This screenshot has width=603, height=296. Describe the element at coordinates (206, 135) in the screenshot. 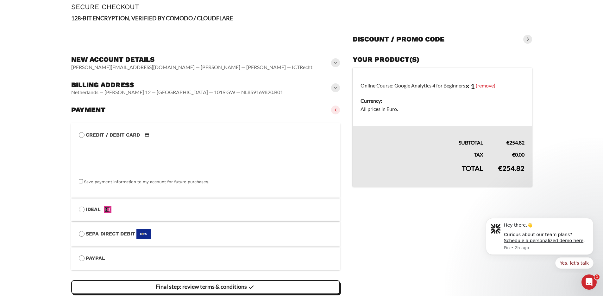

I see `label: Credit / Debit Card` at that location.